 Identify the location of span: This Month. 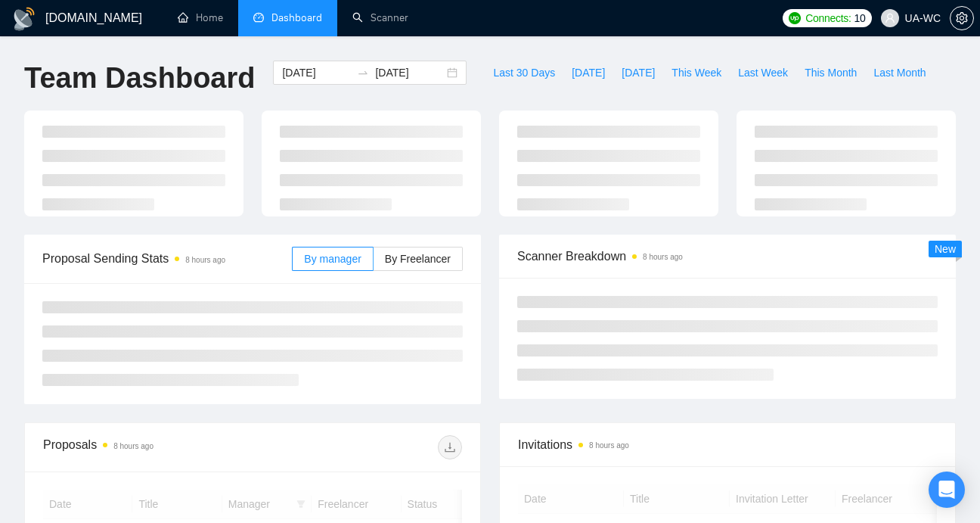
(830, 72).